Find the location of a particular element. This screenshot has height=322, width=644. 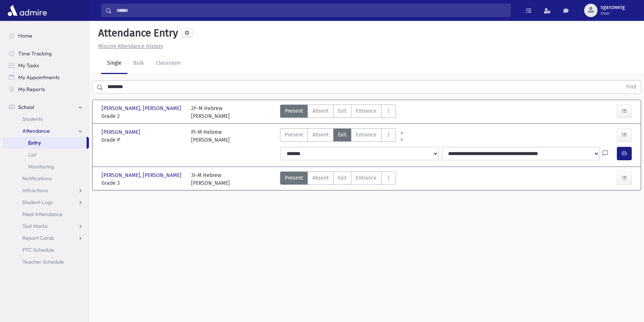

a: Attendance is located at coordinates (45, 131).